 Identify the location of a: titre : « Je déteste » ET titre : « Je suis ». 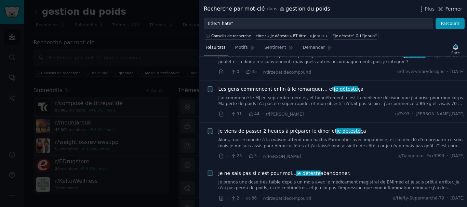
(292, 36).